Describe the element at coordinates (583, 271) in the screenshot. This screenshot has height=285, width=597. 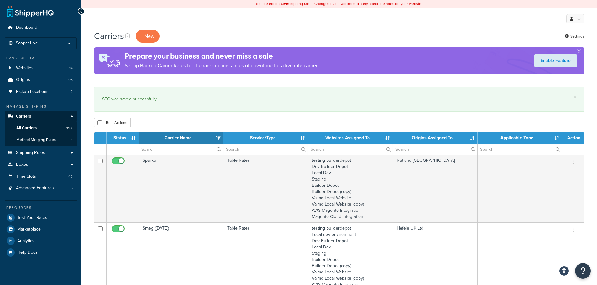
I see `button: Open Resource Center` at that location.